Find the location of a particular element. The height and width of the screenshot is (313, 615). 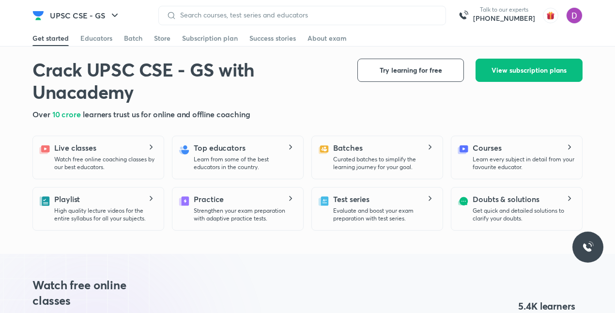

h1: Crack UPSC CSE - GS with Unacademy is located at coordinates (187, 80).